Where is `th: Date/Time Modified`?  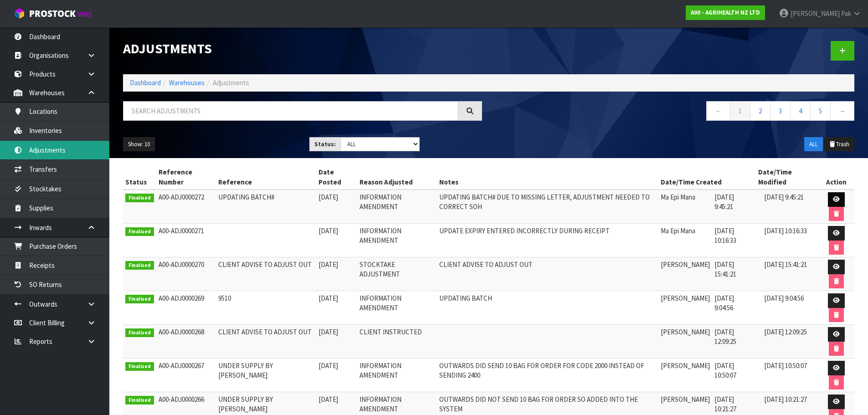
th: Date/Time Modified is located at coordinates (788, 178).